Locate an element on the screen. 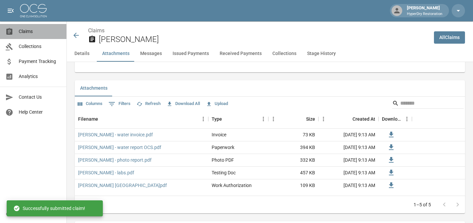  span: Collections is located at coordinates (40, 46).